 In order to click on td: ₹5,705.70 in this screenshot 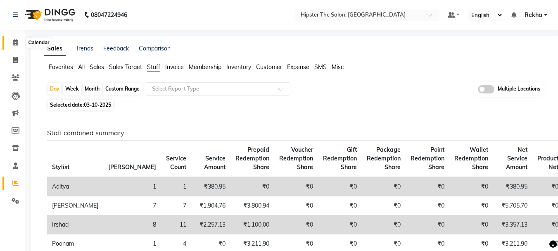, I will do `click(512, 206)`.